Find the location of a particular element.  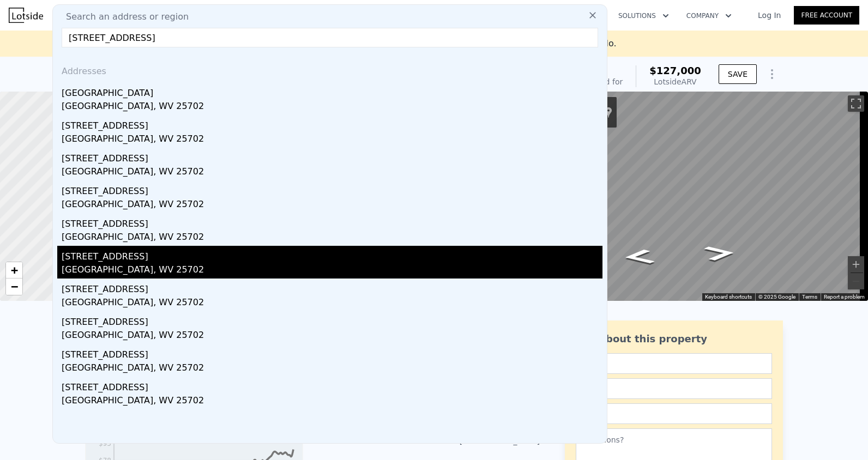

button: Toggle fullscreen view is located at coordinates (856, 104).